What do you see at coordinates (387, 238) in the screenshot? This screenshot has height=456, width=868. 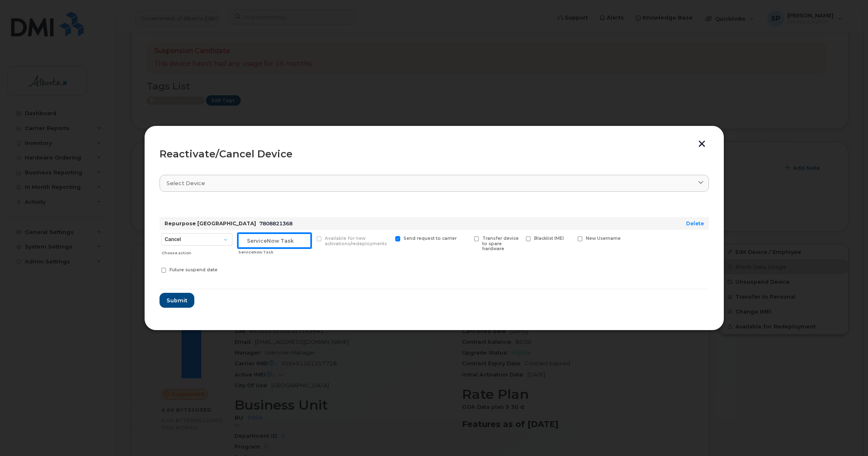 I see `input: Send request to carrier` at bounding box center [387, 238].